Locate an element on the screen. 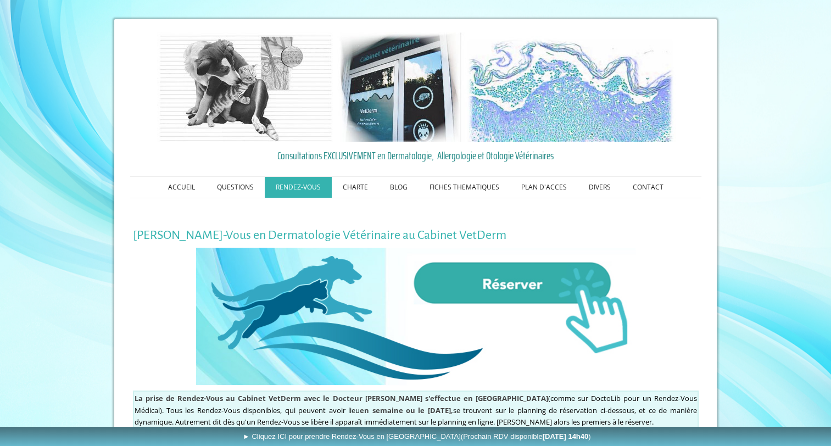 This screenshot has width=831, height=446. img: Rendez-Vous en Ligne au Cabinet VetDerm is located at coordinates (416, 316).